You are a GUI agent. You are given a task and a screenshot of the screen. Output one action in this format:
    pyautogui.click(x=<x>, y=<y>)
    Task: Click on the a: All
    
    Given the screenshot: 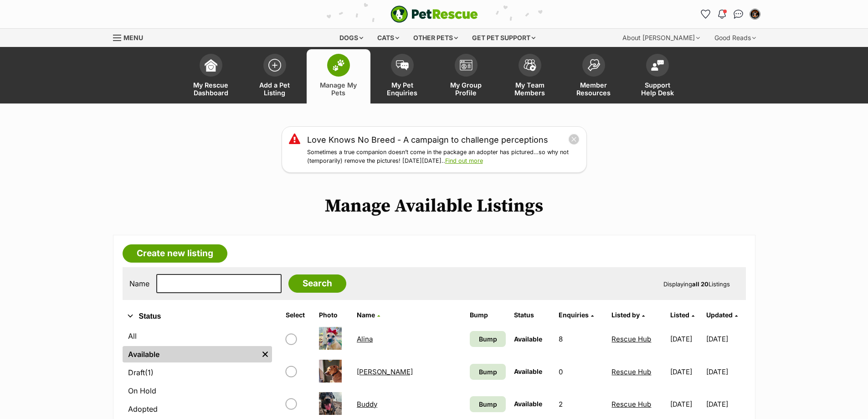 What is the action you would take?
    pyautogui.click(x=198, y=336)
    